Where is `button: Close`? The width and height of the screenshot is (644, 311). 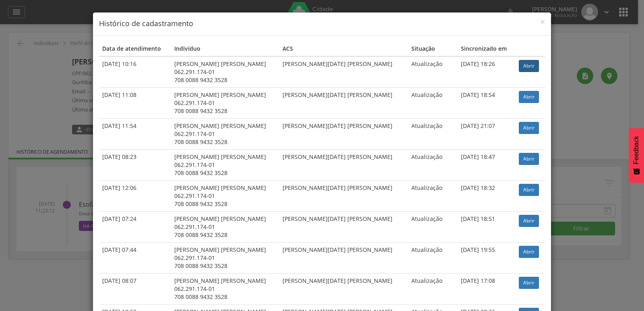
button: Close is located at coordinates (543, 22).